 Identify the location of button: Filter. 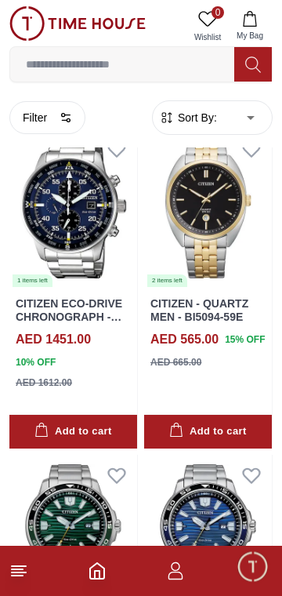
(47, 118).